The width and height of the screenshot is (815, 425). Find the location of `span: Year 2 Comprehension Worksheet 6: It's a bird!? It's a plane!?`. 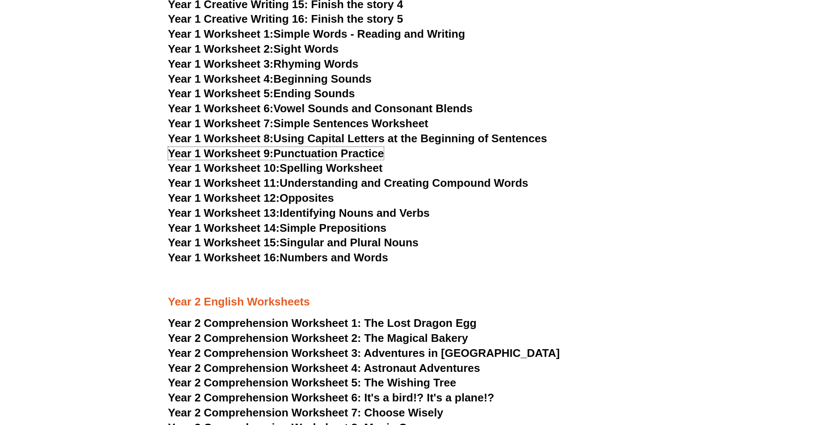

span: Year 2 Comprehension Worksheet 6: It's a bird!? It's a plane!? is located at coordinates (331, 397).